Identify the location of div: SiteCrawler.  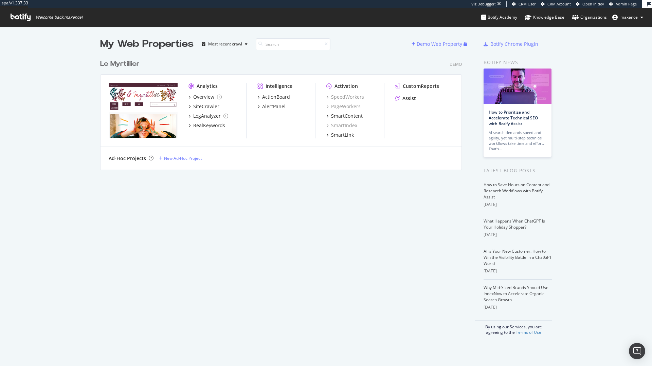
(206, 107).